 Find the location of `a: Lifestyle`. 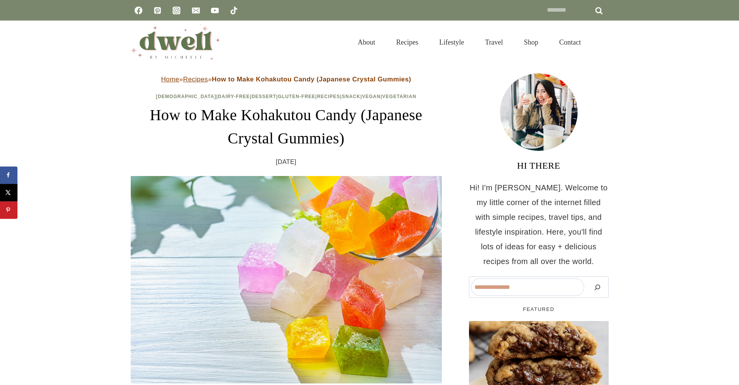

a: Lifestyle is located at coordinates (451, 42).